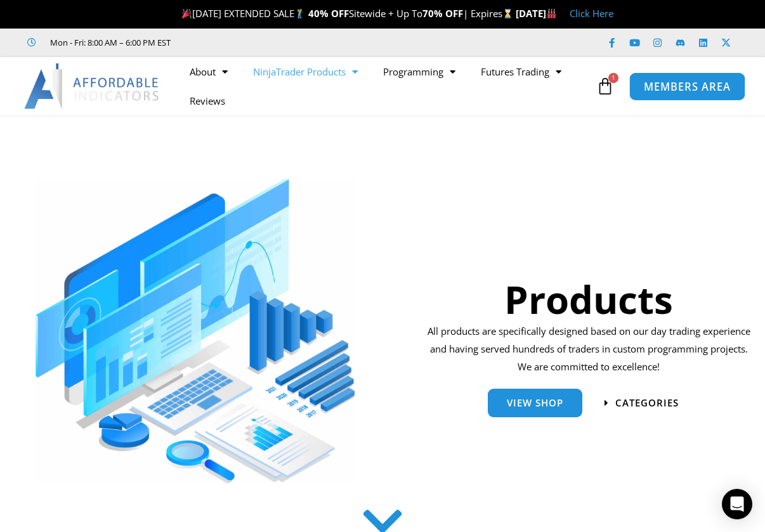 The image size is (765, 532). Describe the element at coordinates (385, 86) in the screenshot. I see `nav: Menu` at that location.